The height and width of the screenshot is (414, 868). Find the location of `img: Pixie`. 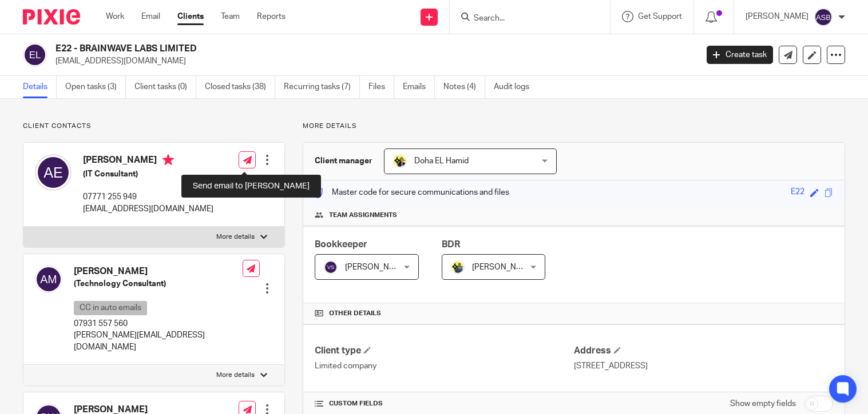

img: Pixie is located at coordinates (52, 16).